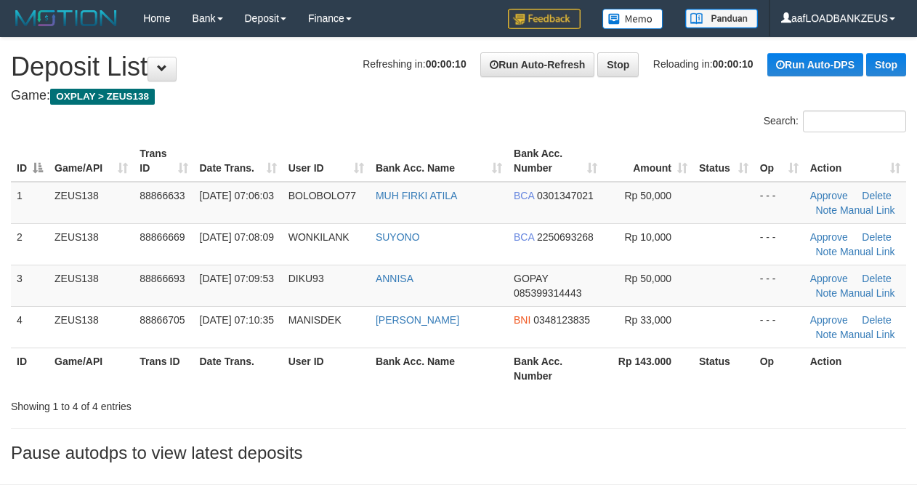  Describe the element at coordinates (30, 368) in the screenshot. I see `th: ID` at that location.